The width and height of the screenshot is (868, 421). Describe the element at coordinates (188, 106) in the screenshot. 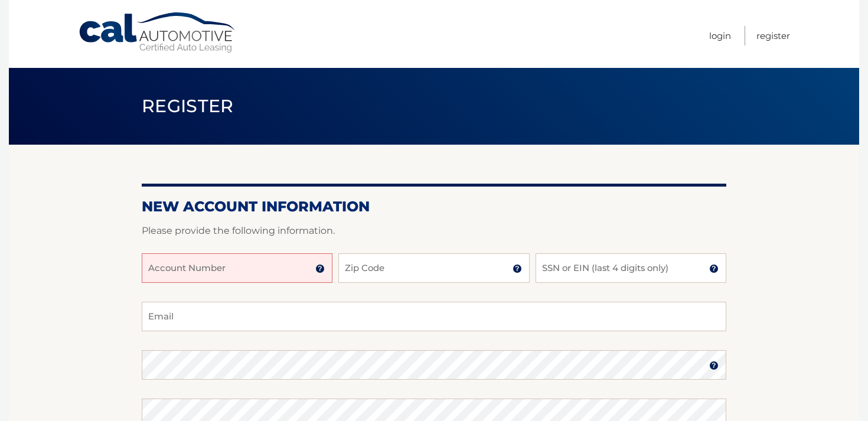

I see `span: Register` at that location.